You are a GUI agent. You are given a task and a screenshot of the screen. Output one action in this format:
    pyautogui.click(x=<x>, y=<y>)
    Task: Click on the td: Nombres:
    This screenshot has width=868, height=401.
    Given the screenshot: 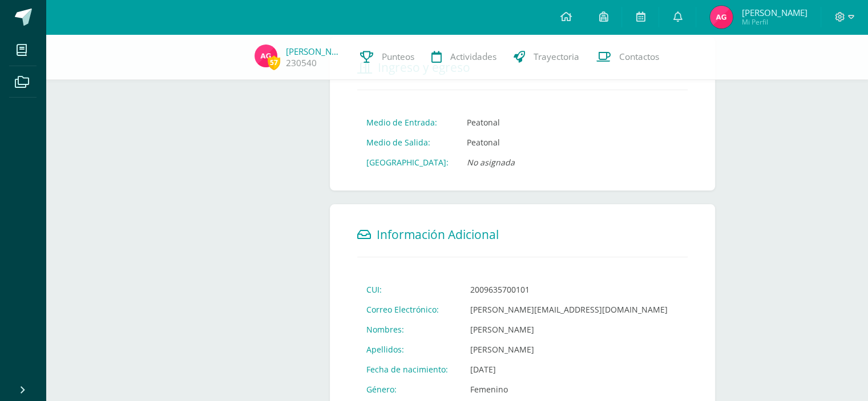 What is the action you would take?
    pyautogui.click(x=409, y=329)
    